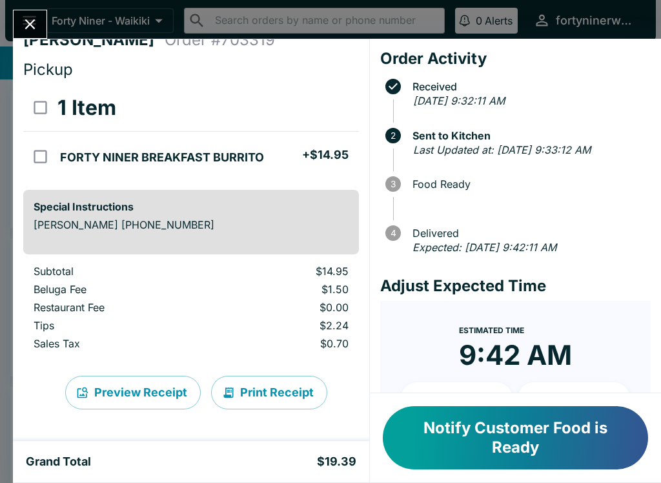 The width and height of the screenshot is (661, 483). I want to click on span: Estimated Time, so click(491, 330).